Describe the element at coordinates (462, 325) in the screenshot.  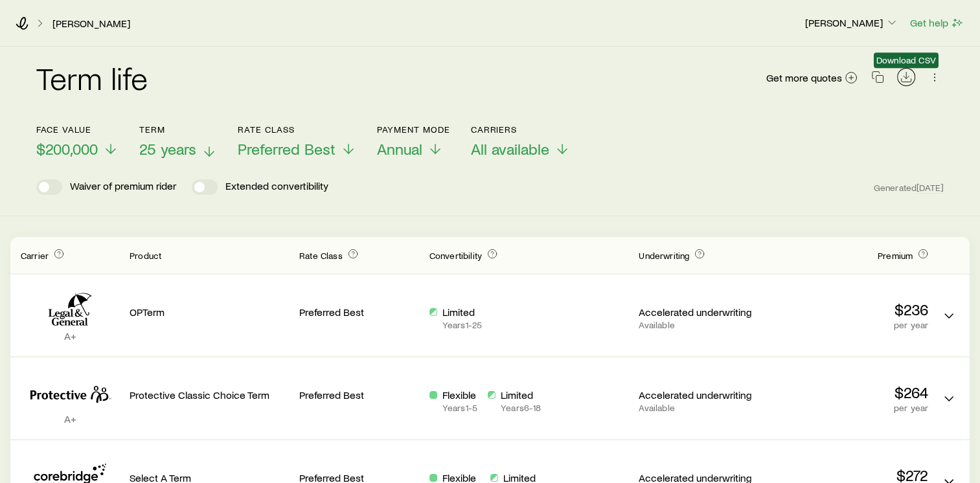
I see `p: Years 1 - 25` at that location.